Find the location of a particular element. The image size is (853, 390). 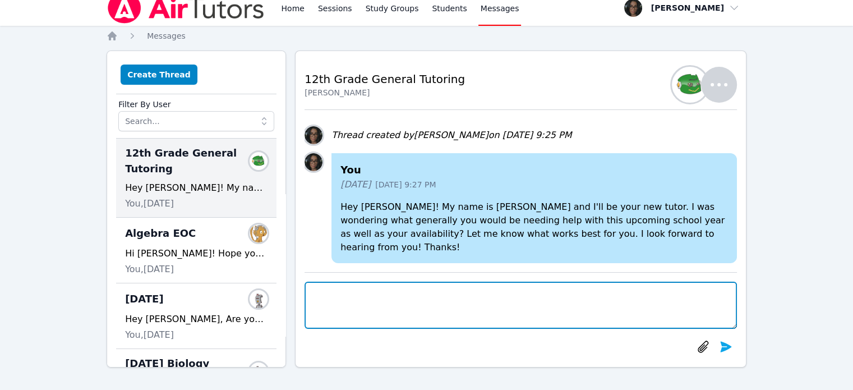

a: Messages is located at coordinates (166, 36).